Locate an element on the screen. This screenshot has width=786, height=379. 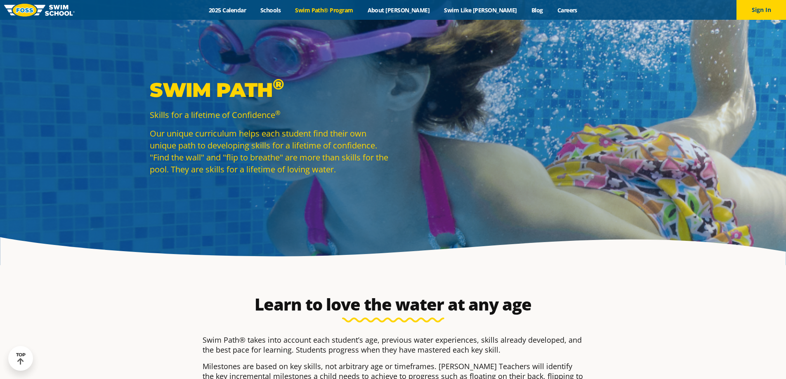
p: Our unique curriculum helps each student find their own unique path to developing skills for a li... is located at coordinates (270, 151).